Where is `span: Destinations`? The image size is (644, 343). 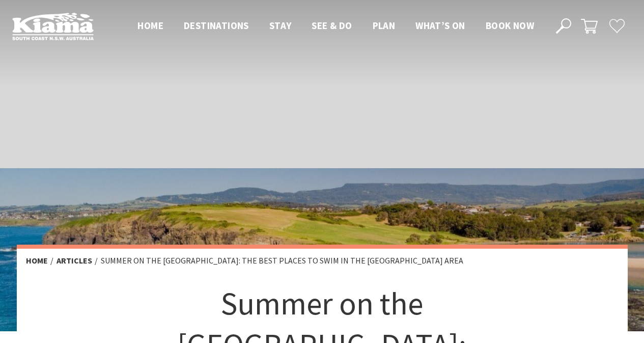 span: Destinations is located at coordinates (217, 25).